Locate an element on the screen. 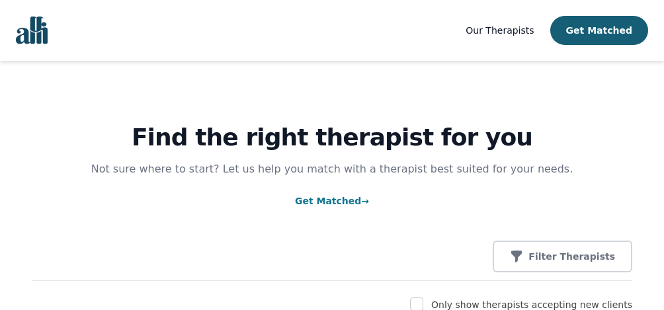 The width and height of the screenshot is (664, 310). h1: Find the right therapist for you is located at coordinates (332, 138).